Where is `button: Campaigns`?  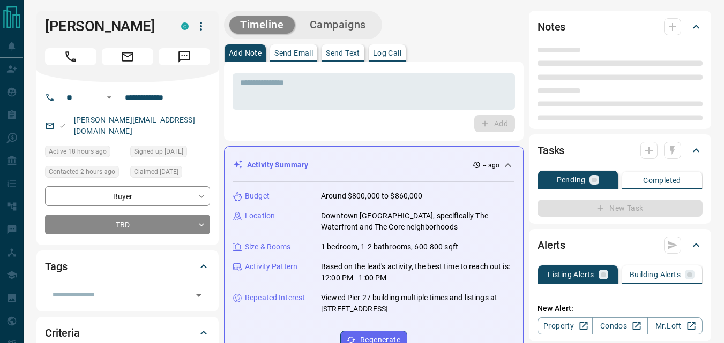
button: Campaigns is located at coordinates (338, 25).